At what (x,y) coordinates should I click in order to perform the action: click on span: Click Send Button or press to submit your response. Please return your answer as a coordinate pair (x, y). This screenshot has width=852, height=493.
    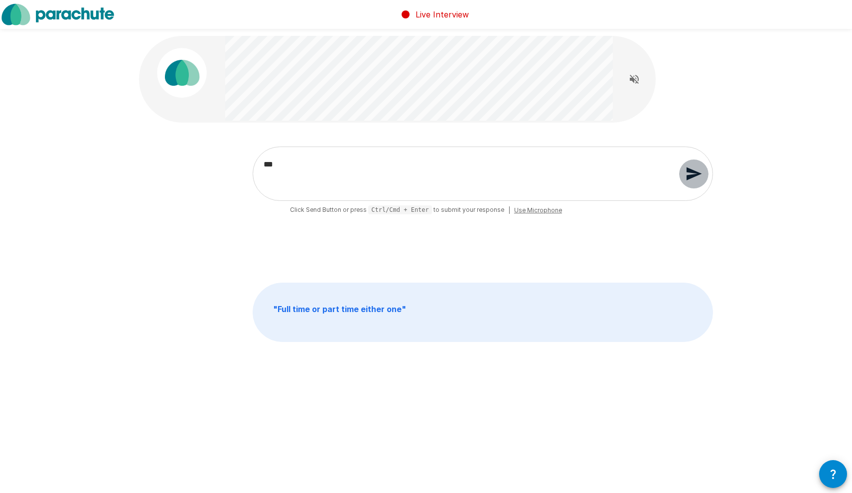
    Looking at the image, I should click on (397, 210).